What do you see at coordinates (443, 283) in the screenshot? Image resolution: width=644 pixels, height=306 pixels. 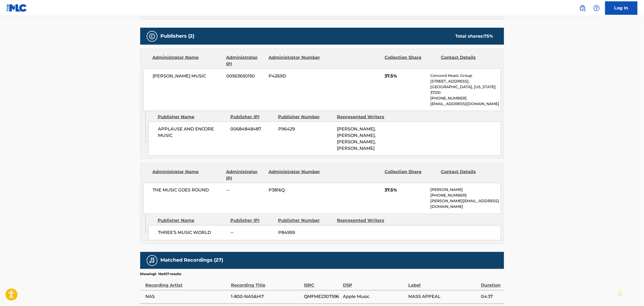 I see `div: Label` at bounding box center [443, 283].